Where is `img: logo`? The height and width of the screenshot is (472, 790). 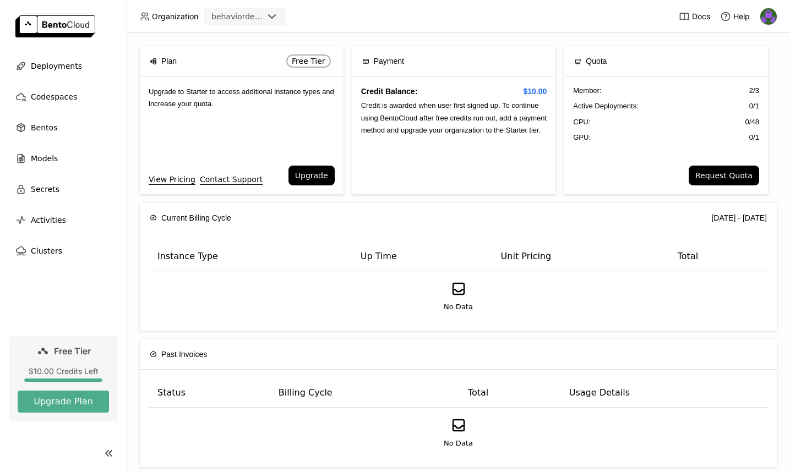
img: logo is located at coordinates (55, 26).